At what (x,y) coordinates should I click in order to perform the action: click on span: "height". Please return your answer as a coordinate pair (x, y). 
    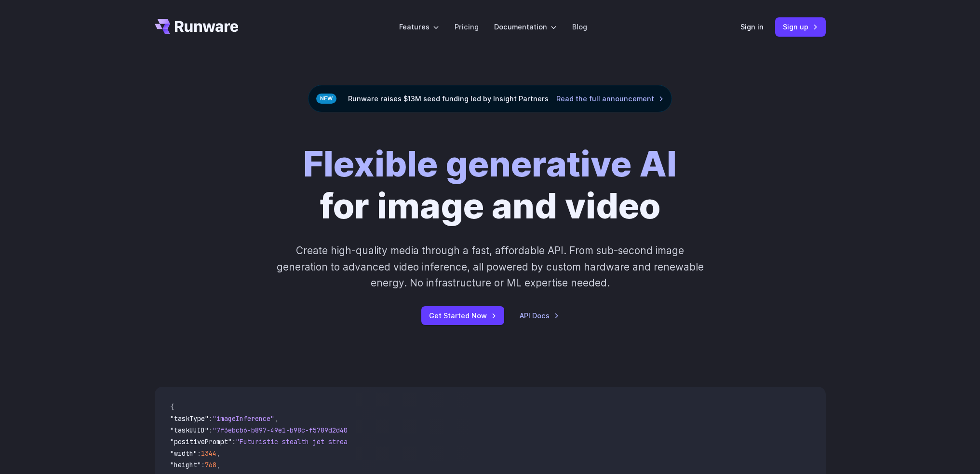
    Looking at the image, I should click on (186, 465).